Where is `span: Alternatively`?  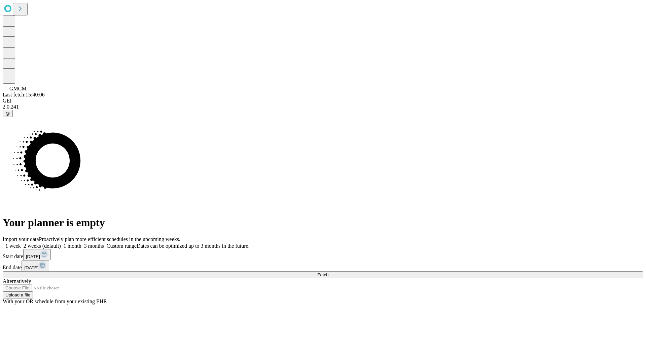 span: Alternatively is located at coordinates (17, 281).